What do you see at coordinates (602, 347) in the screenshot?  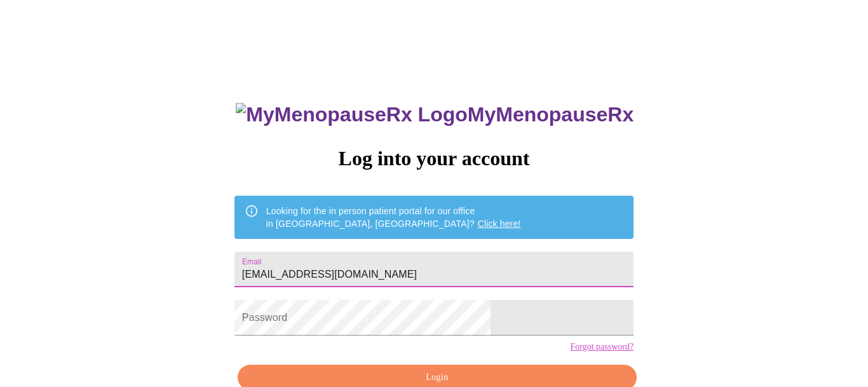 I see `a: Forgot password?` at bounding box center [602, 347].